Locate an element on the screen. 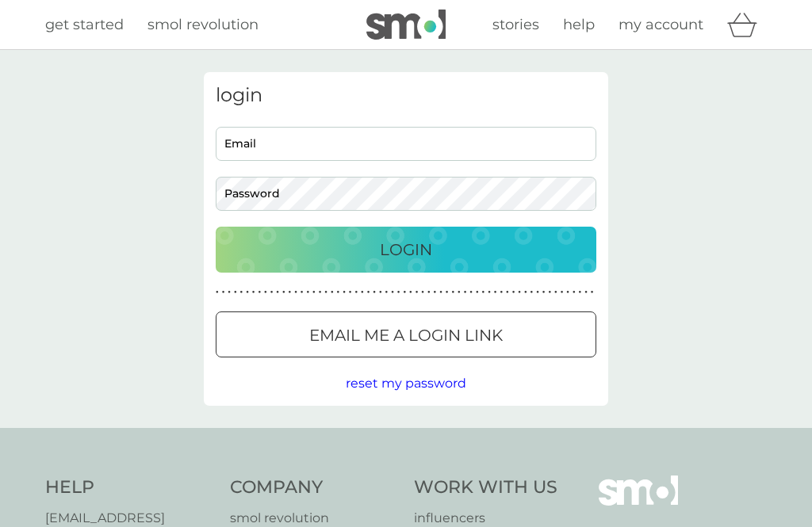 Image resolution: width=812 pixels, height=527 pixels. h3: login is located at coordinates (406, 95).